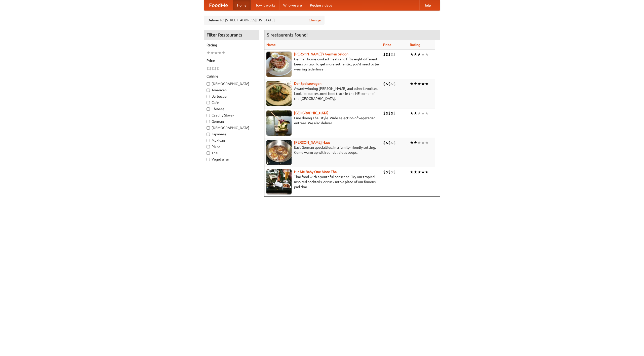 Image resolution: width=644 pixels, height=356 pixels. Describe the element at coordinates (232, 96) in the screenshot. I see `label: Barbecue` at that location.